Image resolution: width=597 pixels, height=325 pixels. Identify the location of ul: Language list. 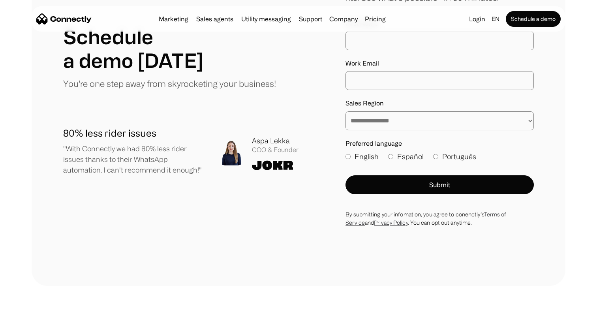
(32, 317).